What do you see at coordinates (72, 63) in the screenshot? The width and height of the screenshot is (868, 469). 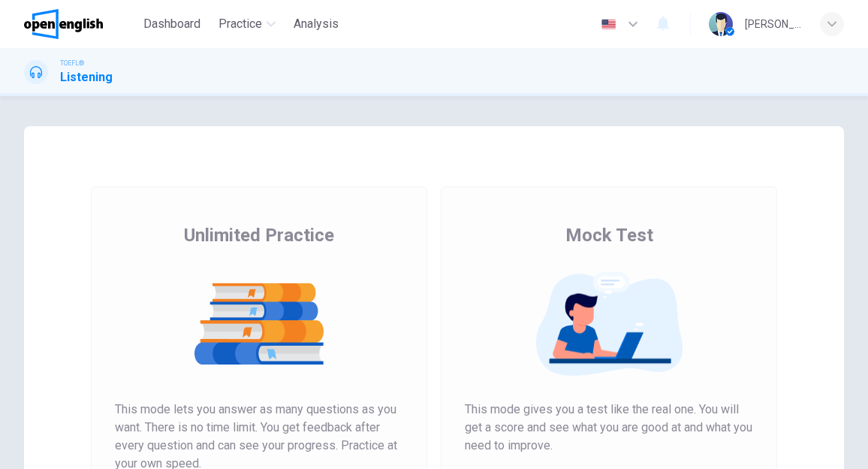 I see `span: TOEFL®` at bounding box center [72, 63].